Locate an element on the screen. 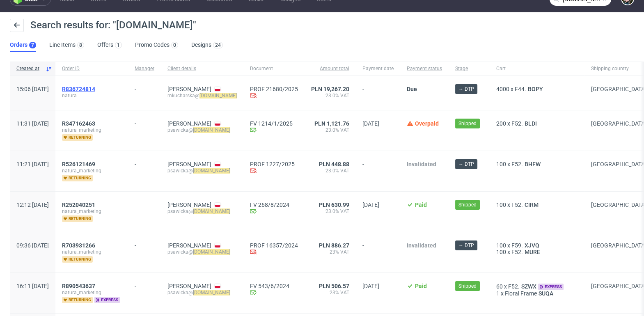 The height and width of the screenshot is (316, 644). span: CIRM is located at coordinates (531, 205).